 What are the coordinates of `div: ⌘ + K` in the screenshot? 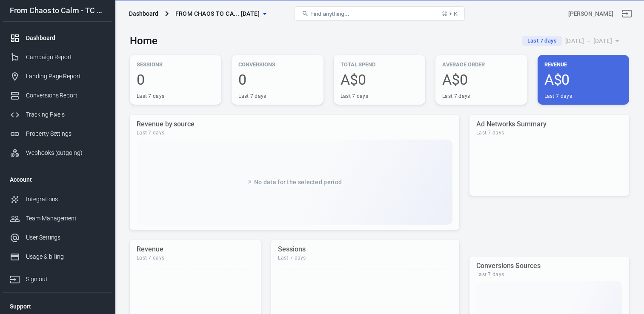 It's located at (449, 14).